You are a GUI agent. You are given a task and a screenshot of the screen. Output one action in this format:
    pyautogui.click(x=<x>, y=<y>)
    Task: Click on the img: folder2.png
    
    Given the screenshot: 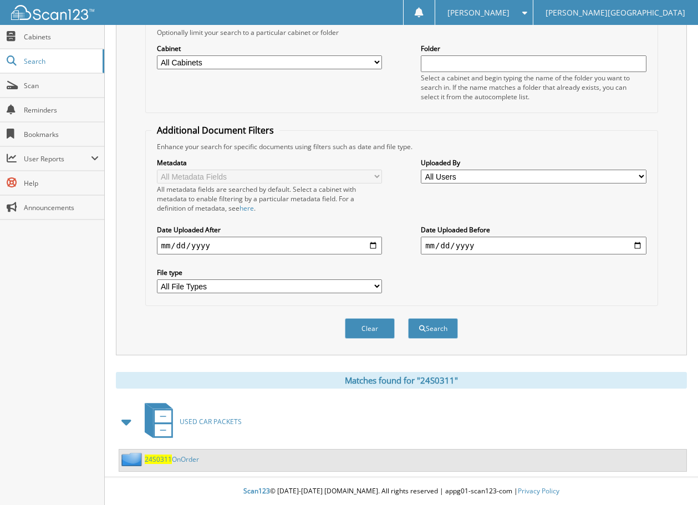 What is the action you would take?
    pyautogui.click(x=133, y=459)
    